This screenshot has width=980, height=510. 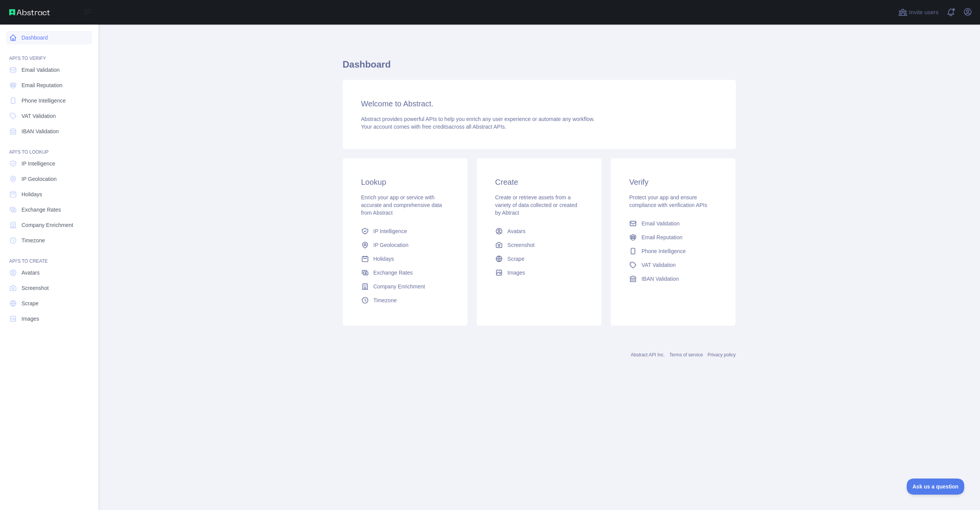 I want to click on a: Dashboard, so click(x=49, y=37).